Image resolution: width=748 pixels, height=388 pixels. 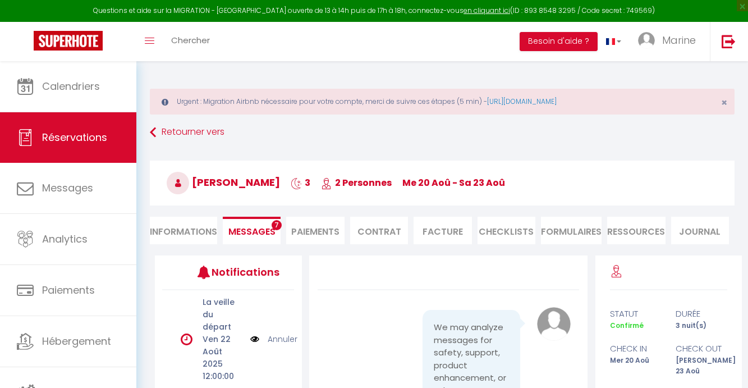 I want to click on a: ... Marine, so click(x=670, y=42).